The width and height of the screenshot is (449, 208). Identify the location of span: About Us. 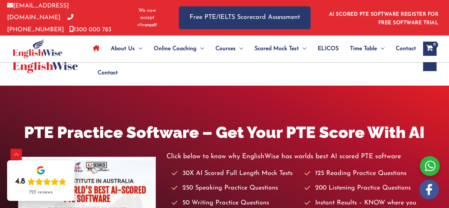
(123, 49).